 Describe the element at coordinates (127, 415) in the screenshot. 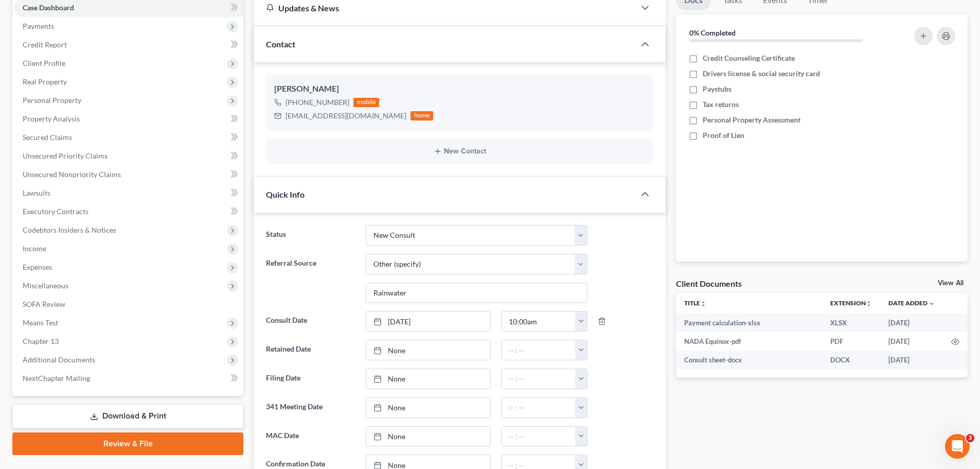

I see `a: Download & Print` at that location.